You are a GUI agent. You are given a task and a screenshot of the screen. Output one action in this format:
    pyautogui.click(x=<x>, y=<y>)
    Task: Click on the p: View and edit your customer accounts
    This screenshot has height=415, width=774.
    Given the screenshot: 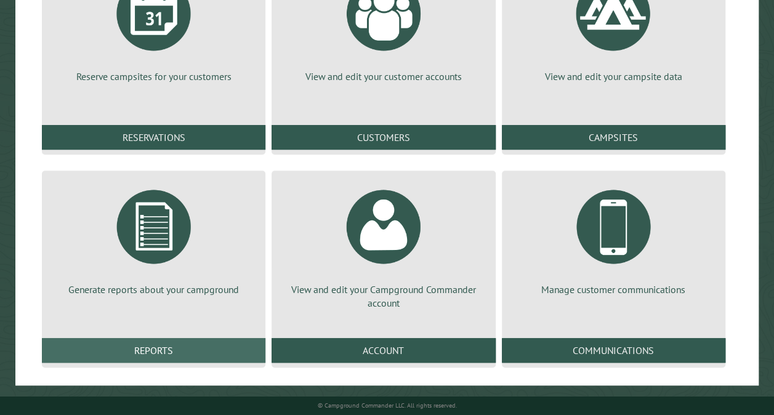 What is the action you would take?
    pyautogui.click(x=383, y=76)
    